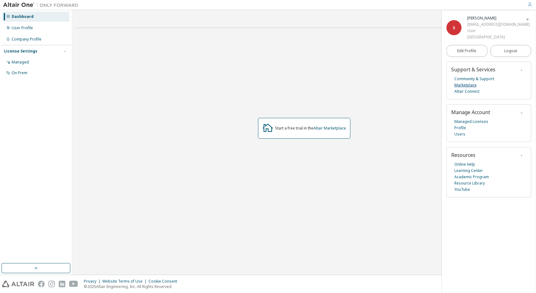 This screenshot has width=536, height=293. I want to click on img: instagram.svg, so click(51, 283).